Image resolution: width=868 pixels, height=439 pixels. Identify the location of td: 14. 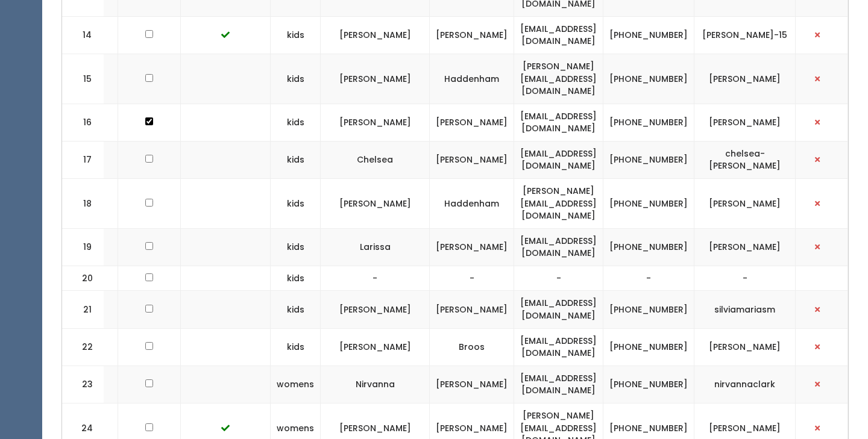
(83, 35).